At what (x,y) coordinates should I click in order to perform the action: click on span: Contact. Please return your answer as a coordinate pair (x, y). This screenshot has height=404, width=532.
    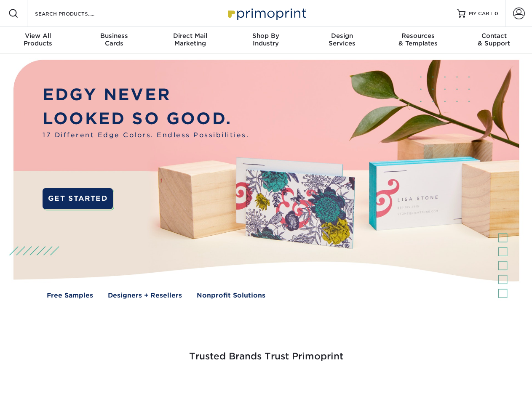
    Looking at the image, I should click on (494, 36).